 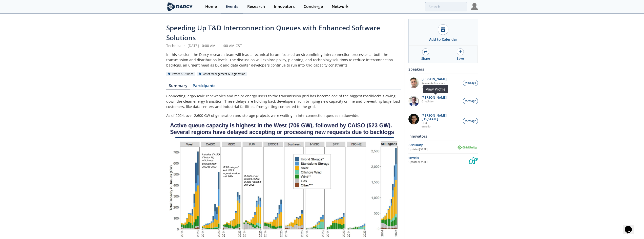 What do you see at coordinates (313, 7) in the screenshot?
I see `div: Concierge` at bounding box center [313, 7].